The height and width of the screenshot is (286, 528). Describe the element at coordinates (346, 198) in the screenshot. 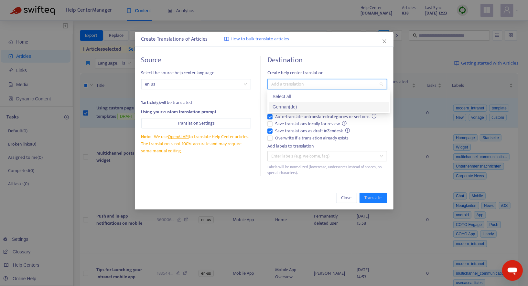

I see `span: Close` at that location.